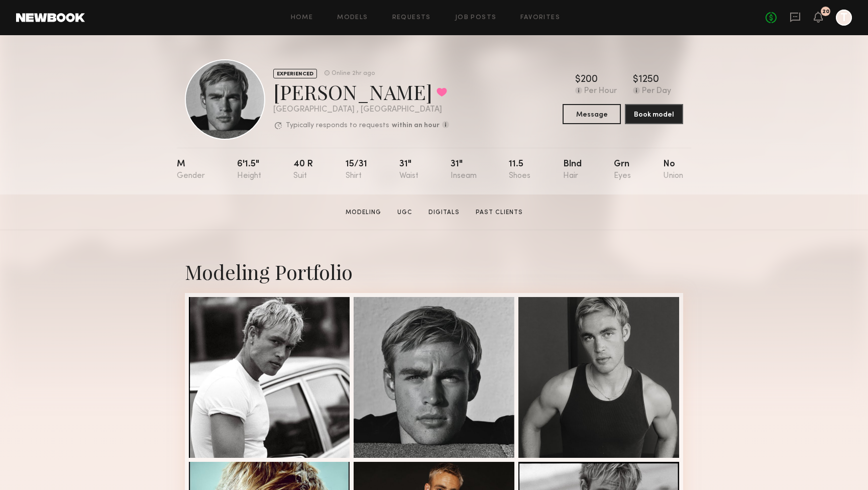  Describe the element at coordinates (303, 170) in the screenshot. I see `div: 40 r` at that location.